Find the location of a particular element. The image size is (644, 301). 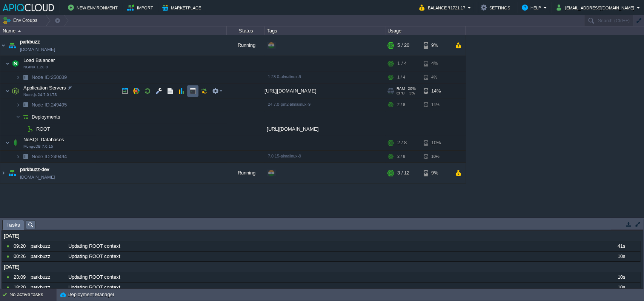

button: Deployment Manager is located at coordinates (87, 294).